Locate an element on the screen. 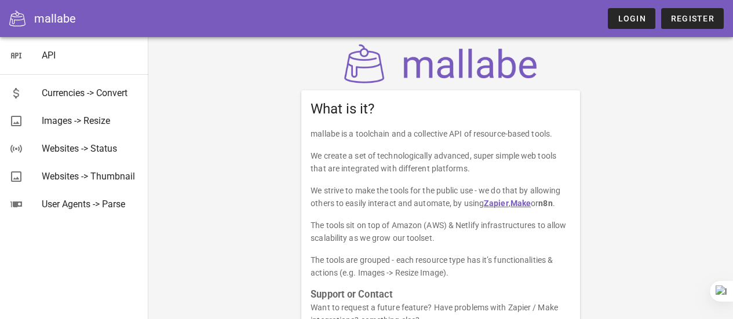  div: API is located at coordinates (90, 55).